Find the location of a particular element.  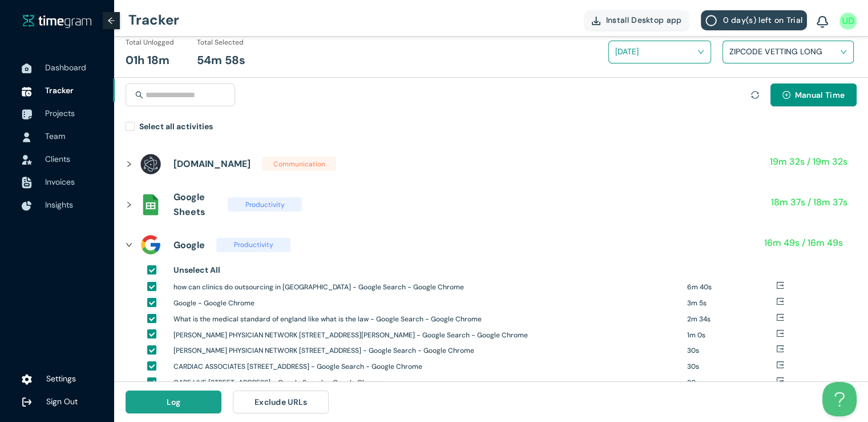

img: ProjectIcon is located at coordinates (27, 114).